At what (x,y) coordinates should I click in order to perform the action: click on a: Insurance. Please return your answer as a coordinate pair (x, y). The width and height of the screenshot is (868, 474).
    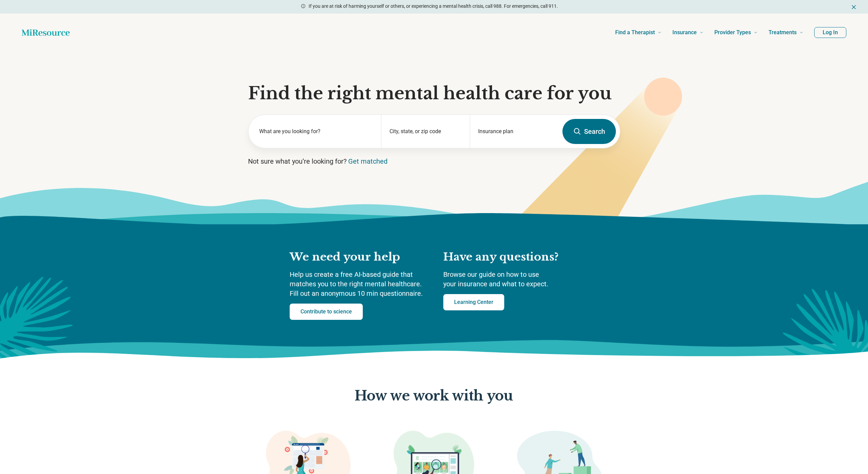
    Looking at the image, I should click on (688, 32).